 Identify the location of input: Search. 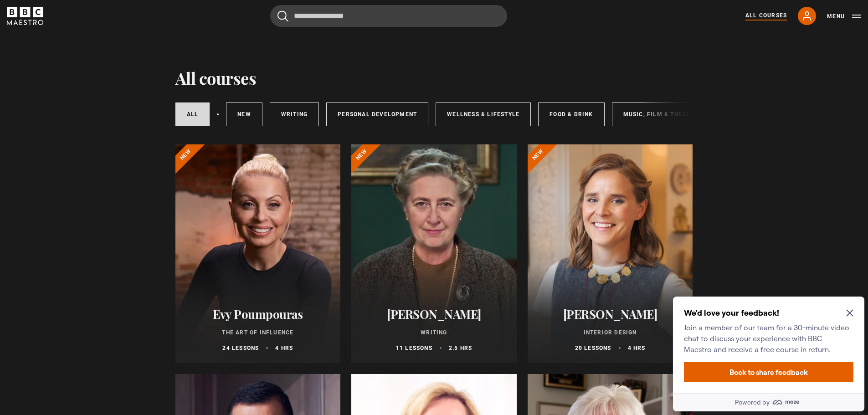
(389, 16).